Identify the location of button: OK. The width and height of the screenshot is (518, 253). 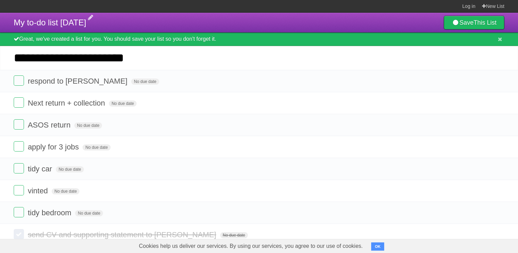
(378, 246).